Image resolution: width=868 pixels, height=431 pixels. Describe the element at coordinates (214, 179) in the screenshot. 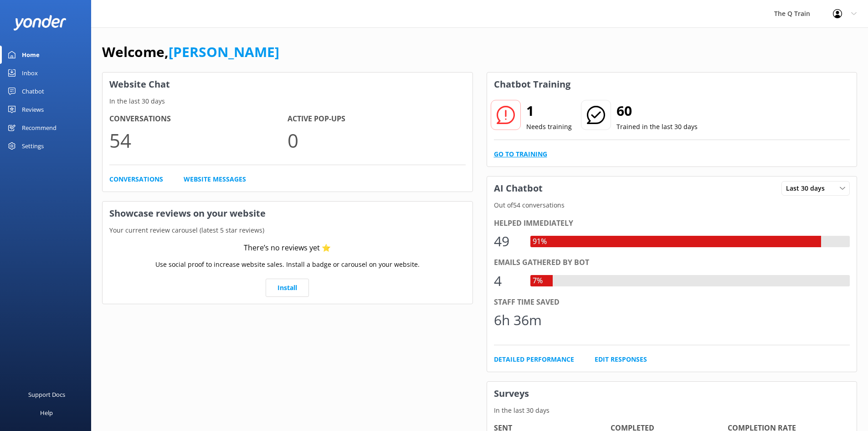

I see `a: Website Messages` at that location.